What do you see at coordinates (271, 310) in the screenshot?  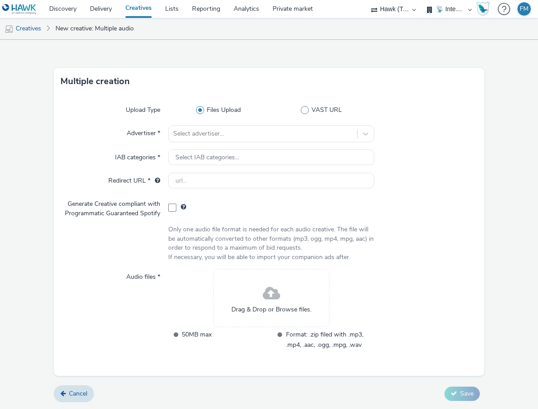 I see `span: Drag & Drop or Browse files.` at bounding box center [271, 310].